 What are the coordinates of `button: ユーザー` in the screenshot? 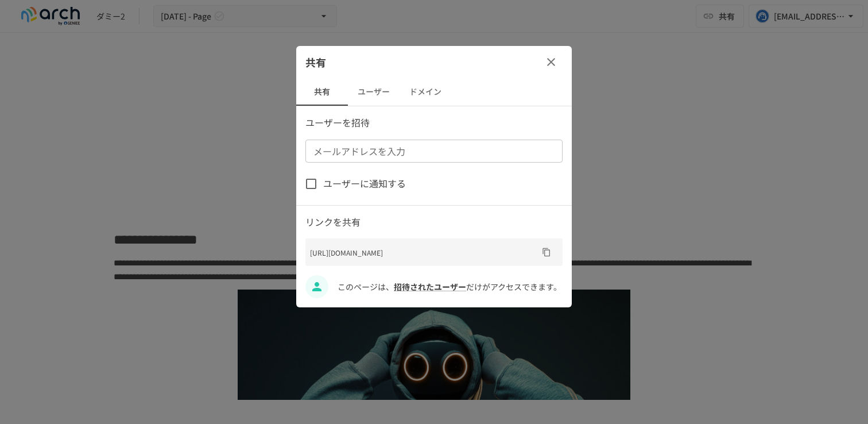 It's located at (374, 92).